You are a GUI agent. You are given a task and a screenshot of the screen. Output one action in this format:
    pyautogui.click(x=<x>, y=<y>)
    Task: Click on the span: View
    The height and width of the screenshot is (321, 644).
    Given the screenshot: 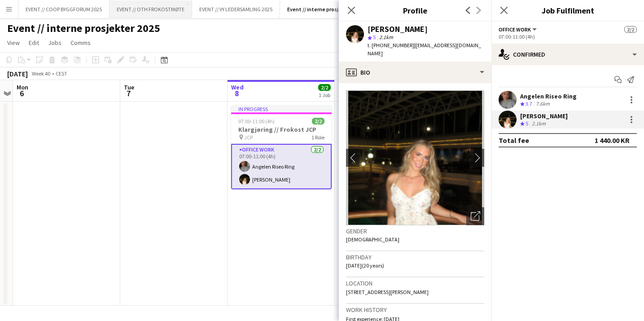 What is the action you would take?
    pyautogui.click(x=14, y=43)
    